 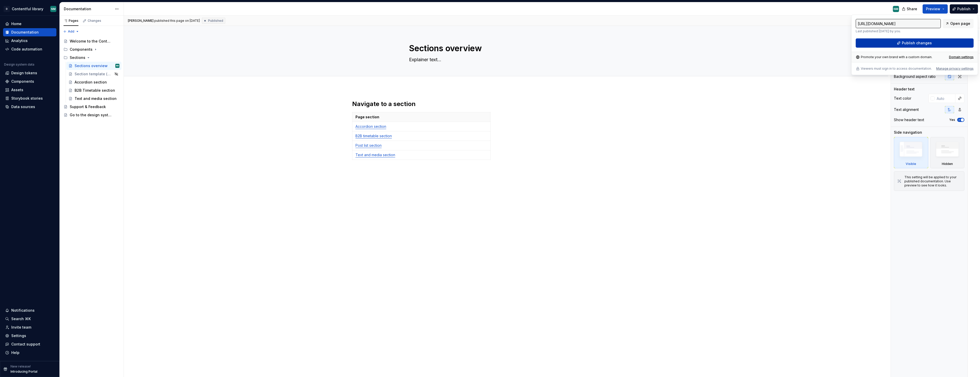 What do you see at coordinates (23, 310) in the screenshot?
I see `div: Notifications` at bounding box center [23, 310].